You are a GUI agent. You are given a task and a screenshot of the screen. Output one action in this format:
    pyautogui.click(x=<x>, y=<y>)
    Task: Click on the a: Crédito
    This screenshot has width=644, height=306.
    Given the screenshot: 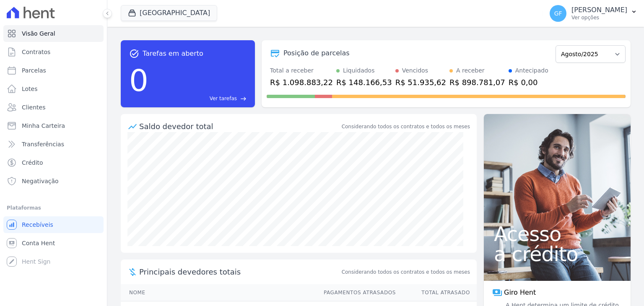 What is the action you would take?
    pyautogui.click(x=53, y=163)
    